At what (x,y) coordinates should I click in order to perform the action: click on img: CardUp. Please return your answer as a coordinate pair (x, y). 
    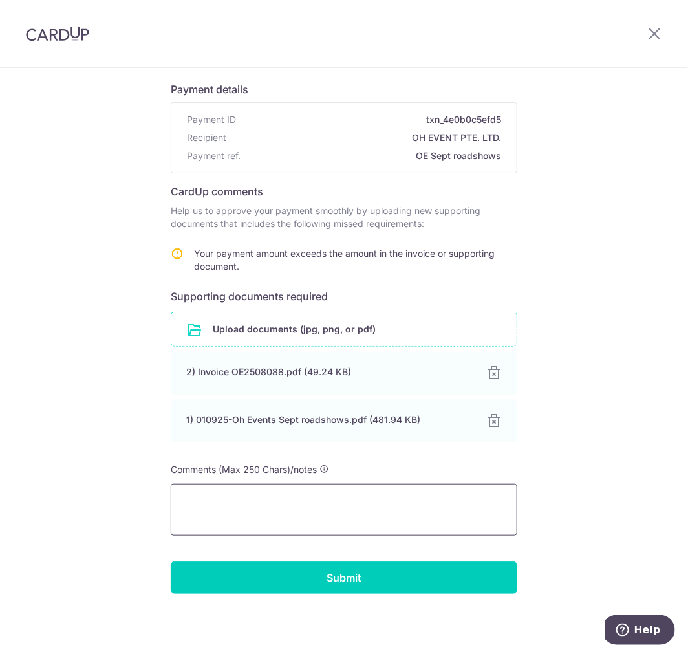
    Looking at the image, I should click on (58, 34).